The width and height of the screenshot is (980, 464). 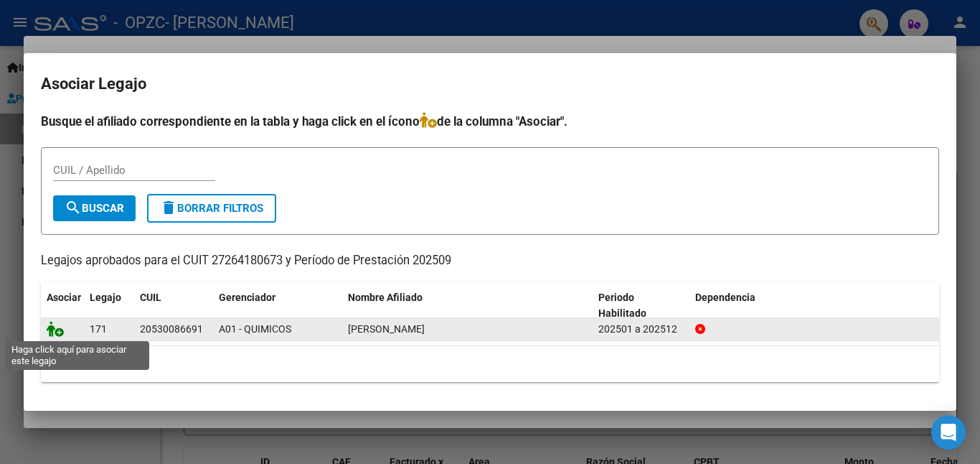 I want to click on mat-icon: search, so click(x=73, y=207).